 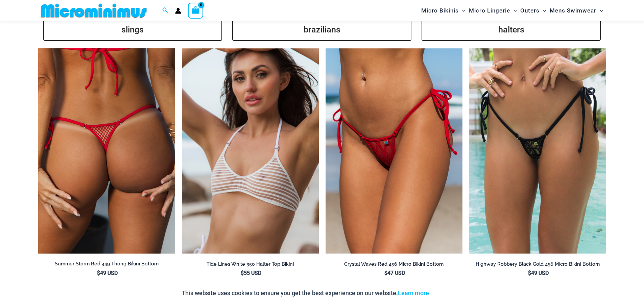 I want to click on a: Micro LingerieMenu ToggleMenu Toggle, so click(x=493, y=11).